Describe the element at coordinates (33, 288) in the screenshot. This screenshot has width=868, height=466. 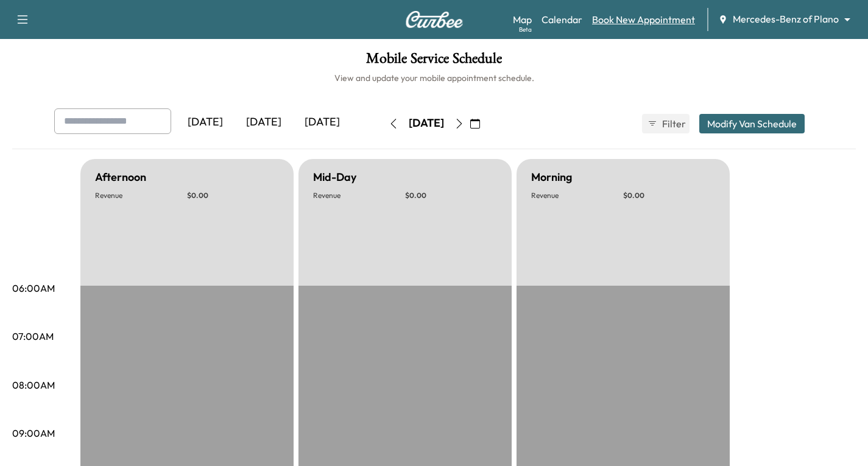
I see `p: 06:00AM` at that location.